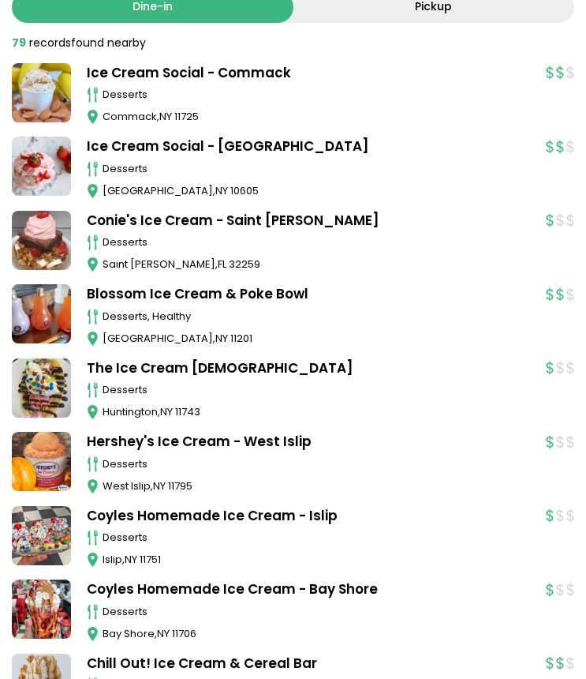  Describe the element at coordinates (129, 116) in the screenshot. I see `span: Commack` at that location.